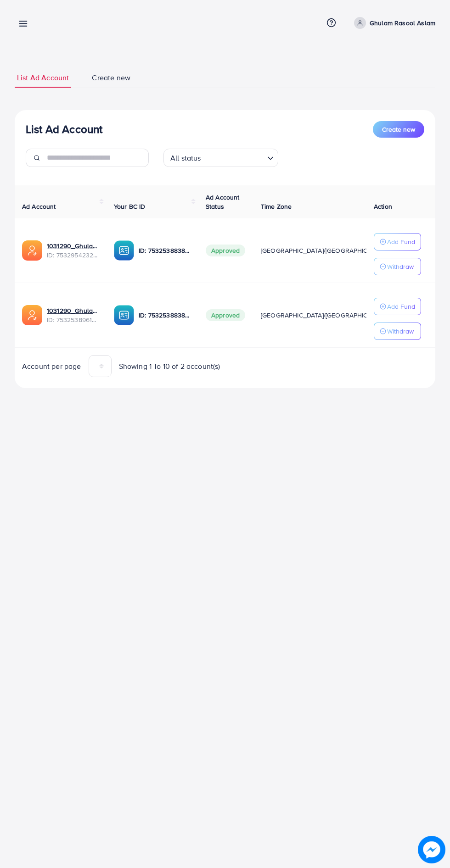  Describe the element at coordinates (223, 202) in the screenshot. I see `span: Ad Account Status` at that location.